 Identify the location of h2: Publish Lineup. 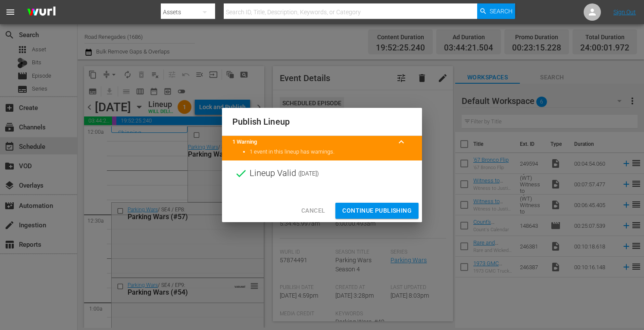
(322, 121).